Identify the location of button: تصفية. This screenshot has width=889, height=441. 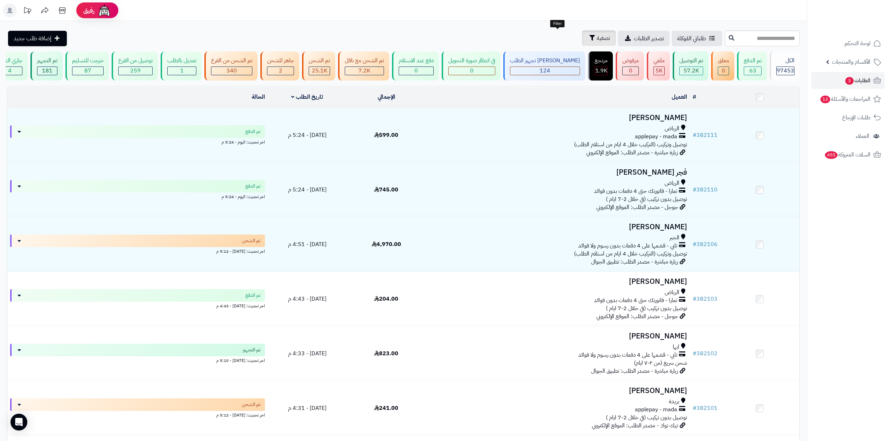
(599, 38).